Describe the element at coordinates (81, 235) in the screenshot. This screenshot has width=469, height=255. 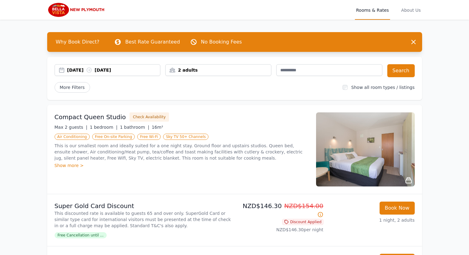
I see `span: Free Cancellation until ...` at that location.